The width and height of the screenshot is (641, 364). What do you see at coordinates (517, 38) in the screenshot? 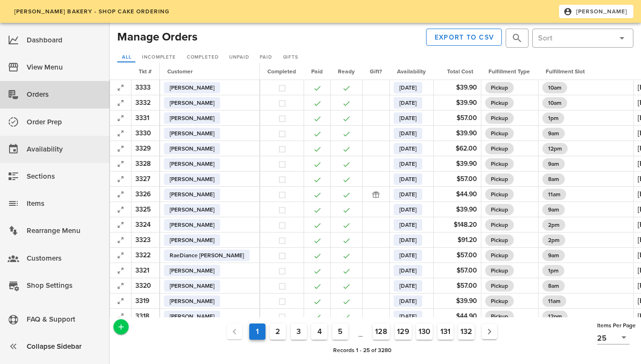
I see `button: prepend icon` at bounding box center [517, 38].